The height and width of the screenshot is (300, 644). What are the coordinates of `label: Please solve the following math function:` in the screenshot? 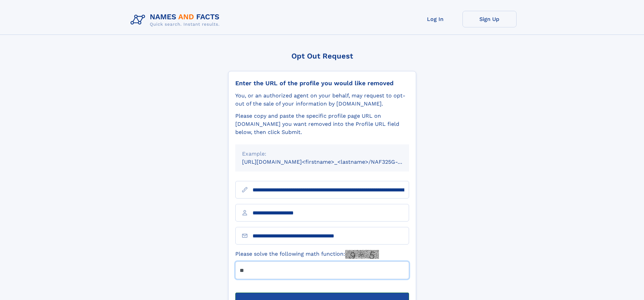 It's located at (307, 254).